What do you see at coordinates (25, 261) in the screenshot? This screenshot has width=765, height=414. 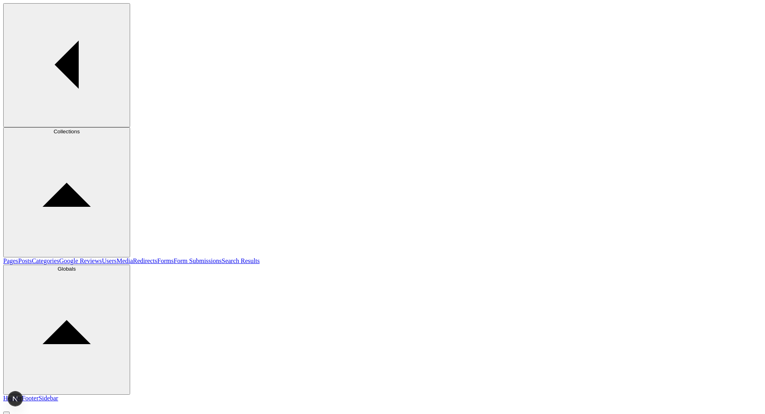 I see `span: Posts` at bounding box center [25, 261].